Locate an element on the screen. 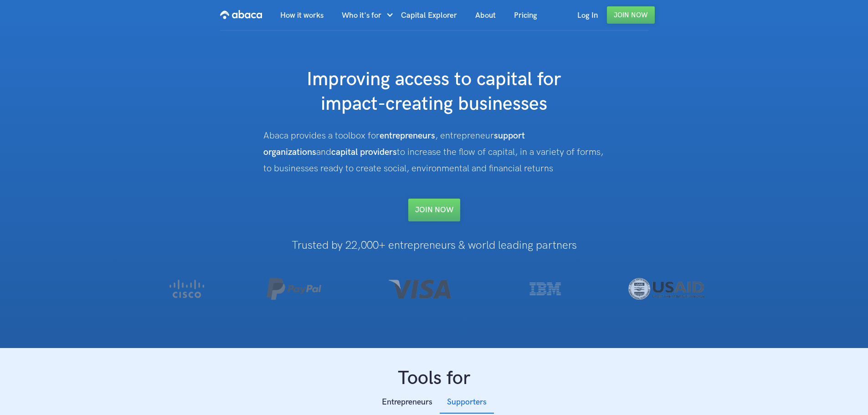 The width and height of the screenshot is (868, 415). h1: Tools for is located at coordinates (434, 378).